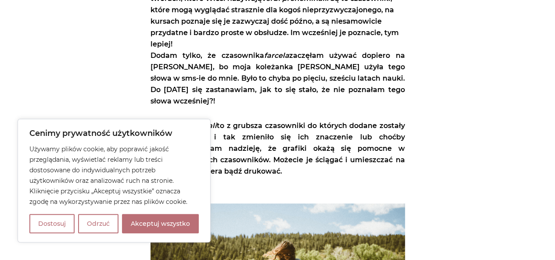 This screenshot has height=260, width=555. Describe the element at coordinates (114, 133) in the screenshot. I see `p: Cenimy prywatność użytkowników` at that location.